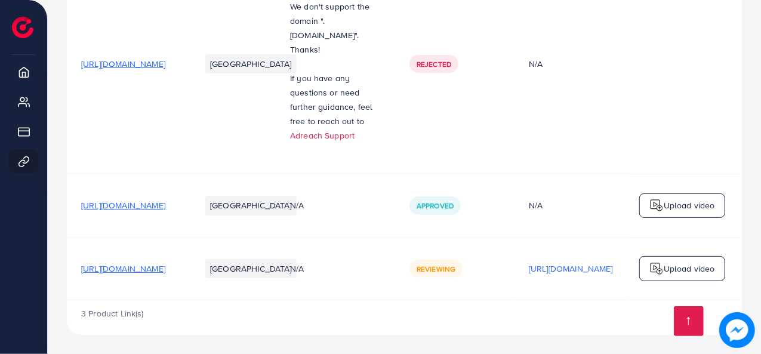 The width and height of the screenshot is (761, 354). What do you see at coordinates (112, 313) in the screenshot?
I see `span: 3 Product Link(s)` at bounding box center [112, 313].